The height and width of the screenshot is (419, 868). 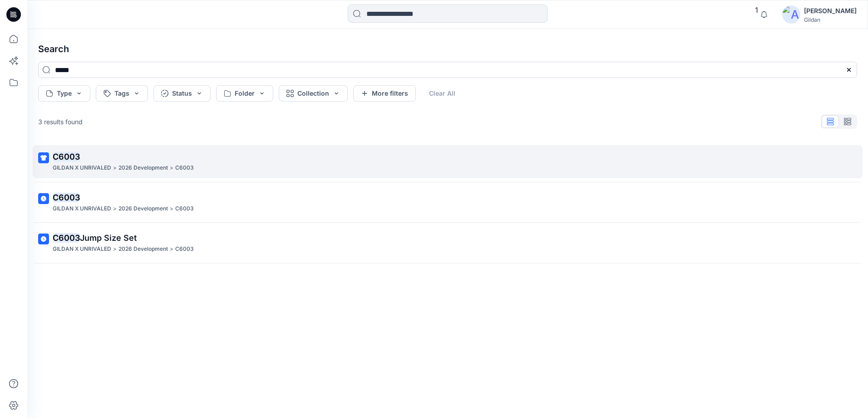 What do you see at coordinates (245, 93) in the screenshot?
I see `button: Folder` at bounding box center [245, 93].